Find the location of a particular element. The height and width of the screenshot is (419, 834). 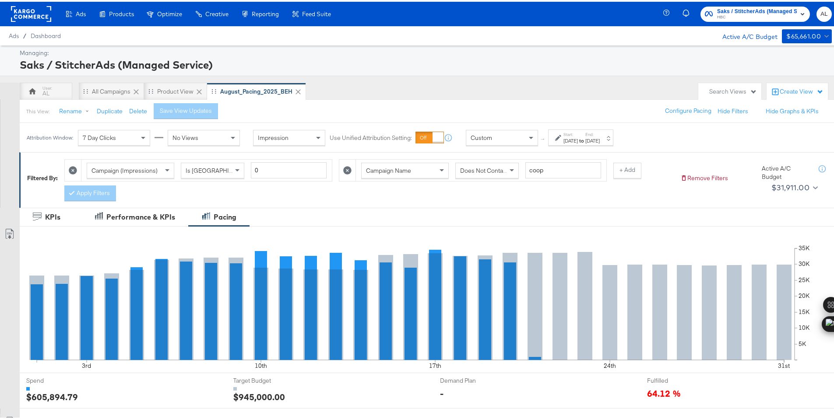

input: Enter a search term is located at coordinates (563, 169).